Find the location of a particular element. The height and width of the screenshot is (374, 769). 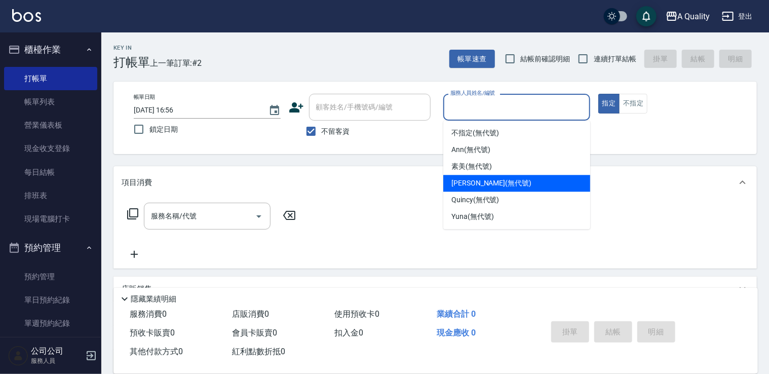

a: 單日預約紀錄 is located at coordinates (51, 300).